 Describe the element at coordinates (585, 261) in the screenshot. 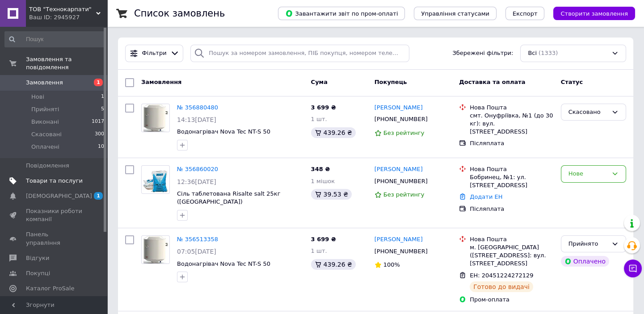

I see `div: Оплачено` at that location.